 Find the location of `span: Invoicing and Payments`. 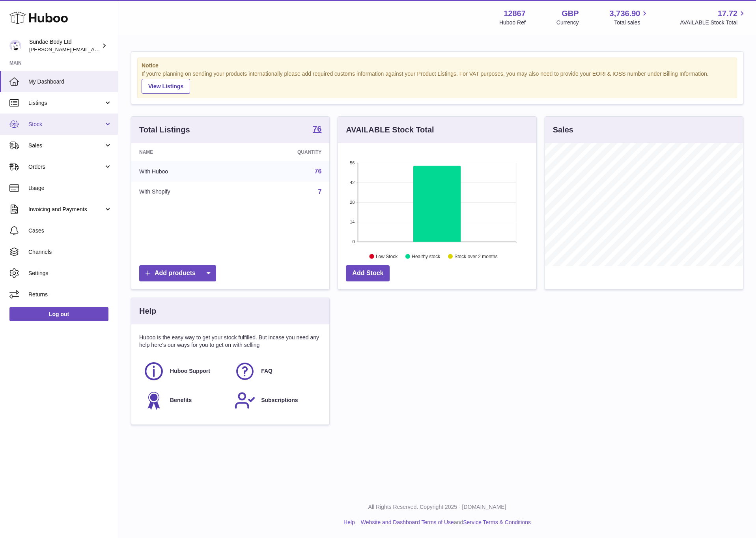

span: Invoicing and Payments is located at coordinates (66, 209).